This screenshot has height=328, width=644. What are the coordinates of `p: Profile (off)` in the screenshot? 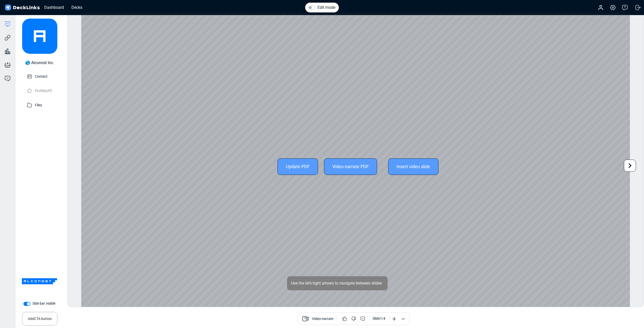 It's located at (43, 90).